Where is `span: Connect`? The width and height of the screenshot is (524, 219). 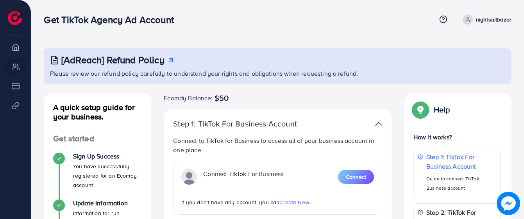 span: Connect is located at coordinates (356, 177).